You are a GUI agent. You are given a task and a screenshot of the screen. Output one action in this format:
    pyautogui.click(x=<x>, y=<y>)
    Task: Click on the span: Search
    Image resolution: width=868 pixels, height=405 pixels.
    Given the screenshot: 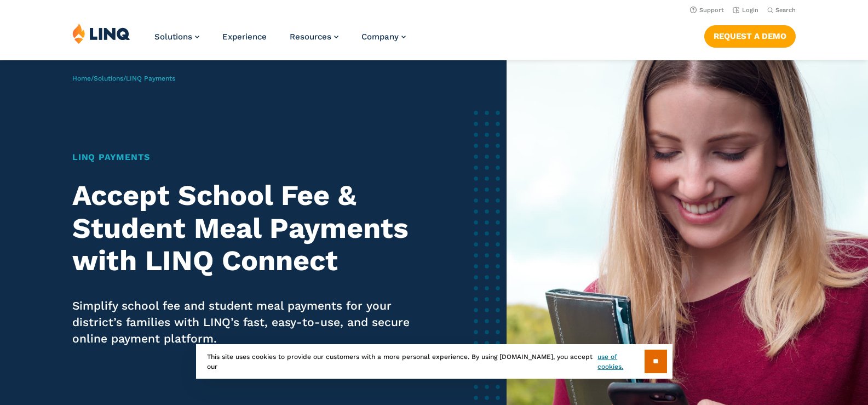 What is the action you would take?
    pyautogui.click(x=785, y=10)
    